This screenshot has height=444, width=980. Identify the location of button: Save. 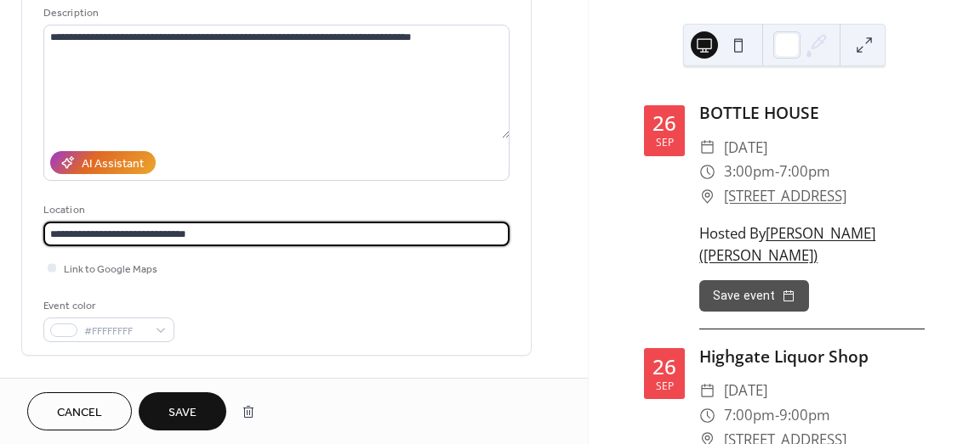
(182, 411).